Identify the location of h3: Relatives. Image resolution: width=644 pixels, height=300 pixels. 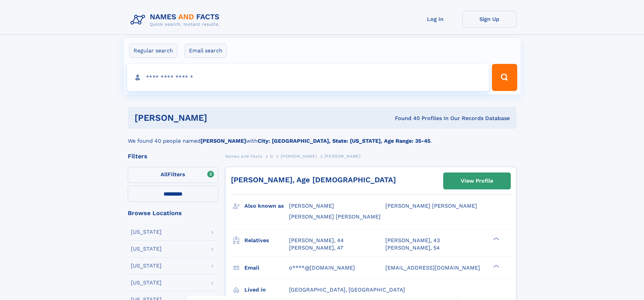
(266, 240).